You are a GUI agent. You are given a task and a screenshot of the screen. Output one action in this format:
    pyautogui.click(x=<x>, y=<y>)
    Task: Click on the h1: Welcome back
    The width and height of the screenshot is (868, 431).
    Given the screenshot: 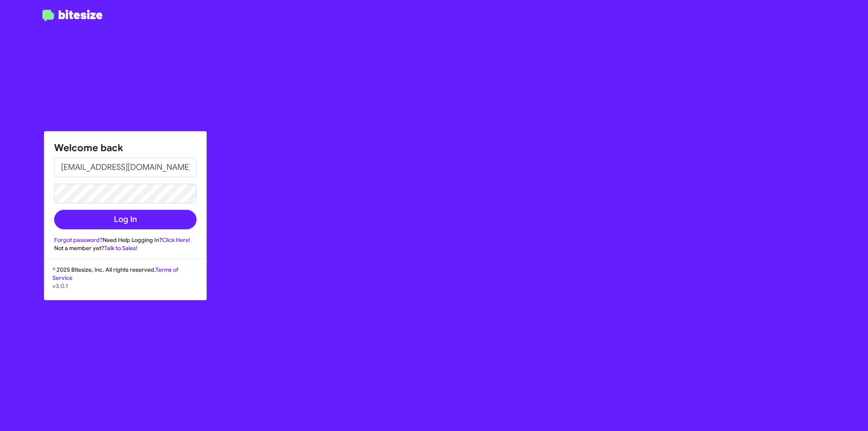 What is the action you would take?
    pyautogui.click(x=125, y=148)
    